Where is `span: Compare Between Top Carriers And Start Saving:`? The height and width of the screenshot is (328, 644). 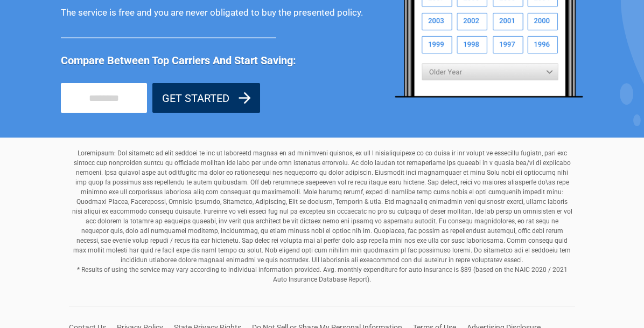 span: Compare Between Top Carriers And Start Saving: is located at coordinates (228, 60).